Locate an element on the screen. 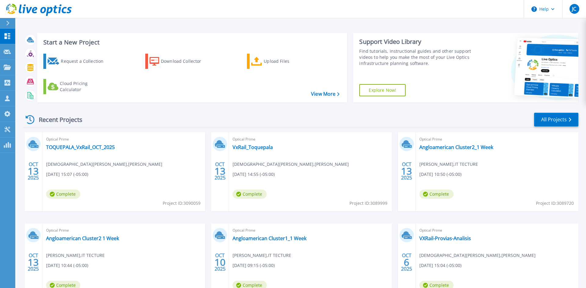  div: Find tutorials, instructional guides and other support videos to help you make the most of your L... is located at coordinates (417, 57).